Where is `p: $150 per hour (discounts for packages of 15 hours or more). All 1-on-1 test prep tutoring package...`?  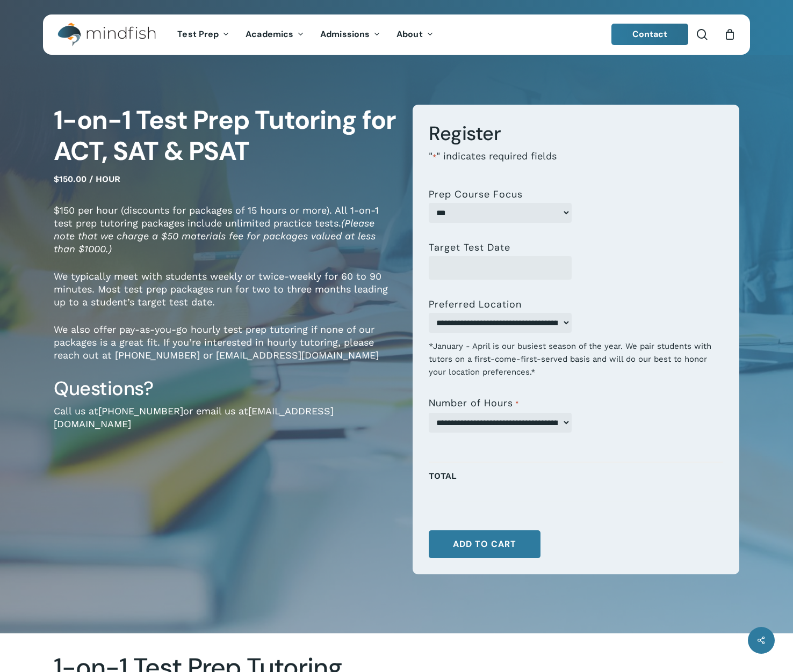 p: $150 per hour (discounts for packages of 15 hours or more). All 1-on-1 test prep tutoring package... is located at coordinates (225, 237).